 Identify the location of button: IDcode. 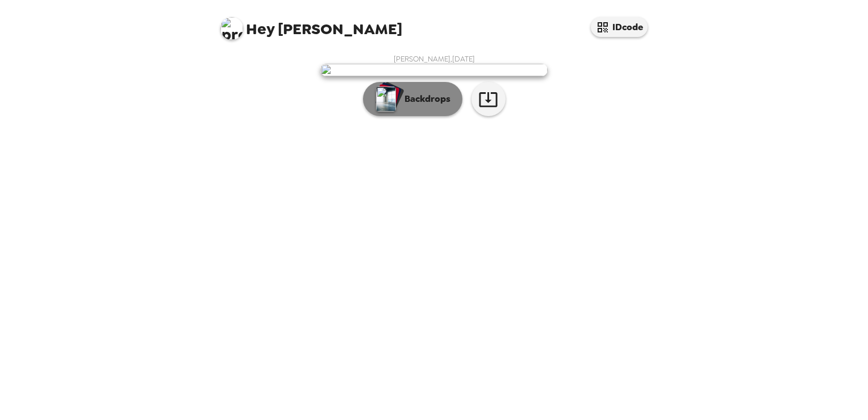
(620, 27).